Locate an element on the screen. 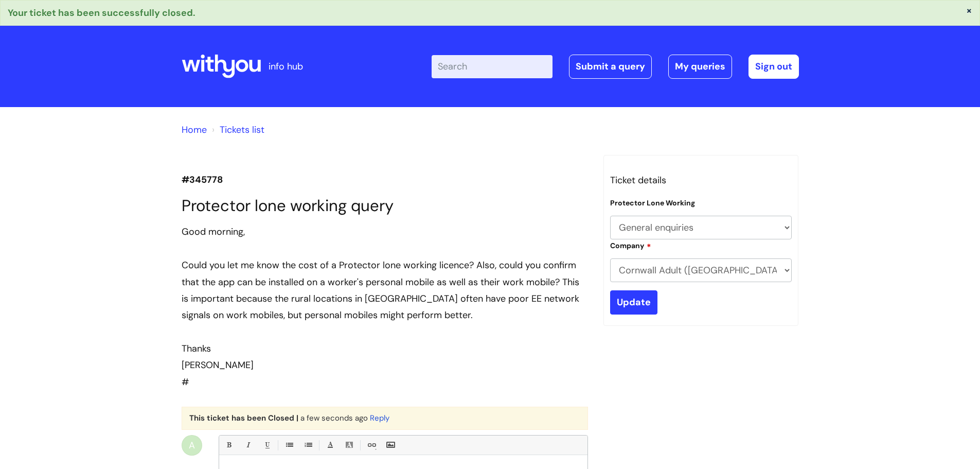 The height and width of the screenshot is (469, 980). li: Tickets list is located at coordinates (237, 130).